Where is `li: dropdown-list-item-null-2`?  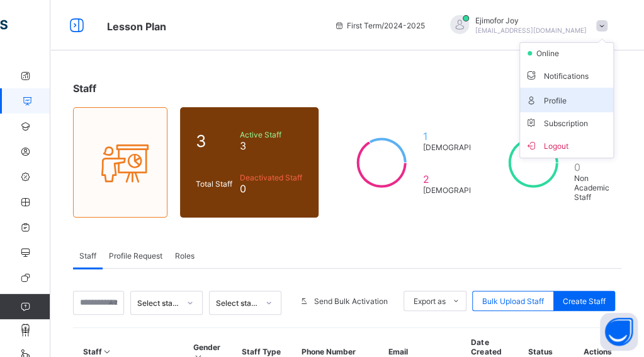 li: dropdown-list-item-null-2 is located at coordinates (567, 53).